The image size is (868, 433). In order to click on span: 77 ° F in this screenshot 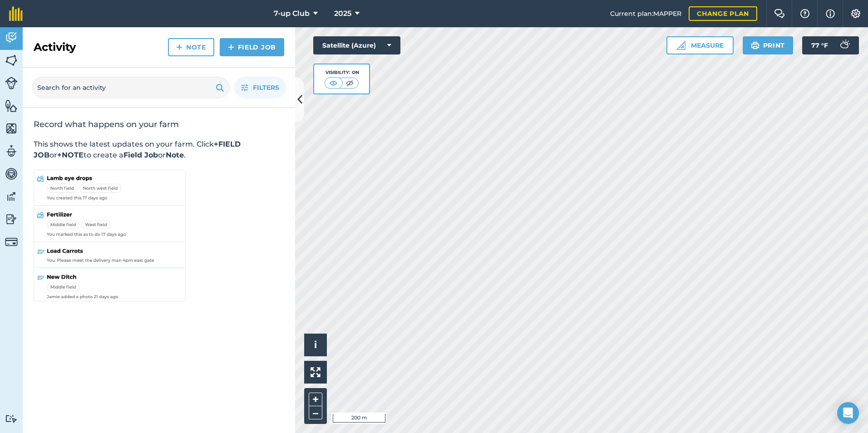, I will do `click(819, 46)`.